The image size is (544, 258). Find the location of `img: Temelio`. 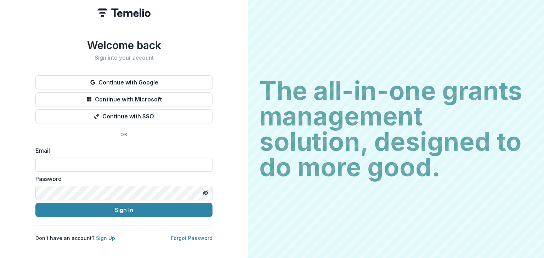

img: Temelio is located at coordinates (124, 13).